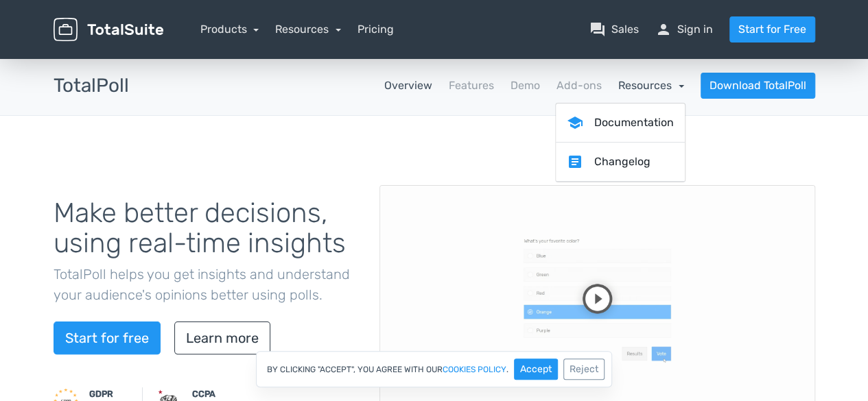 This screenshot has height=401, width=868. Describe the element at coordinates (525, 86) in the screenshot. I see `a: Demo` at that location.